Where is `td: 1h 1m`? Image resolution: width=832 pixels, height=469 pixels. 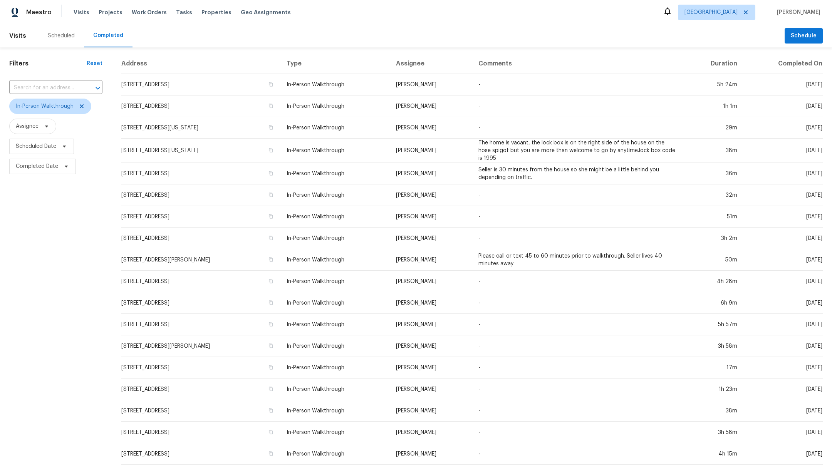
td: 1h 1m is located at coordinates (713, 106).